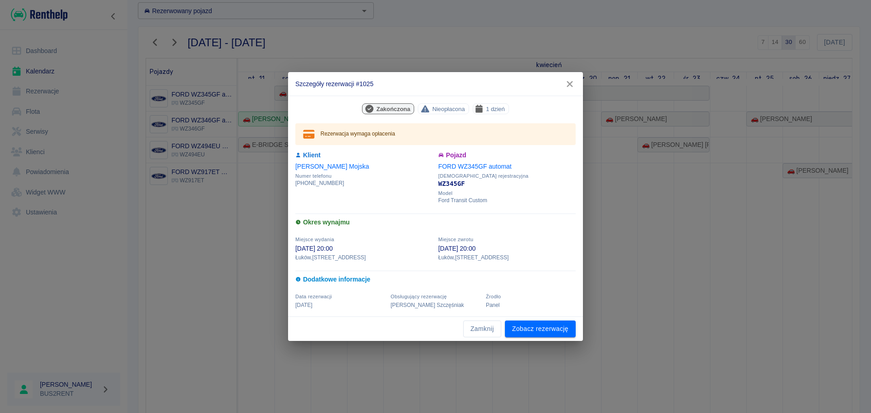  Describe the element at coordinates (364, 176) in the screenshot. I see `span: Numer telefonu` at that location.